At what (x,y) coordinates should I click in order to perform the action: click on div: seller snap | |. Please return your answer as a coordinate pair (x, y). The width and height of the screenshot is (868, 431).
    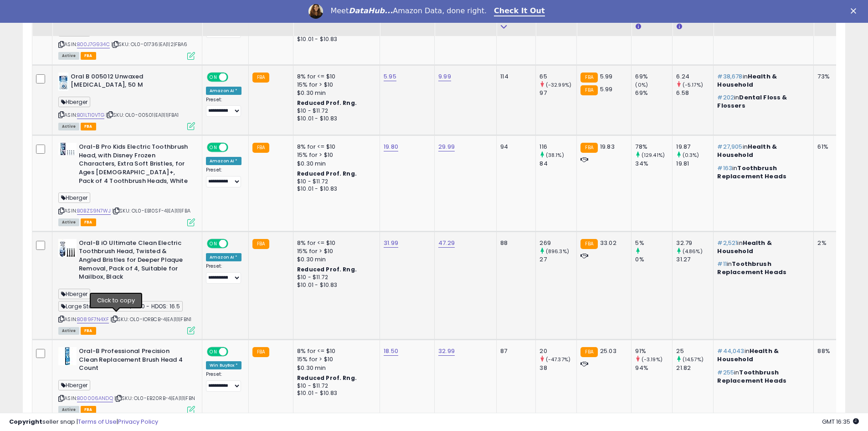
    Looking at the image, I should click on (83, 422).